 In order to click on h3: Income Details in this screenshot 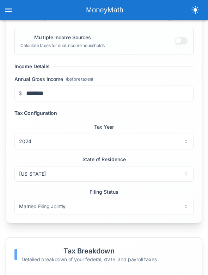, I will do `click(32, 66)`.